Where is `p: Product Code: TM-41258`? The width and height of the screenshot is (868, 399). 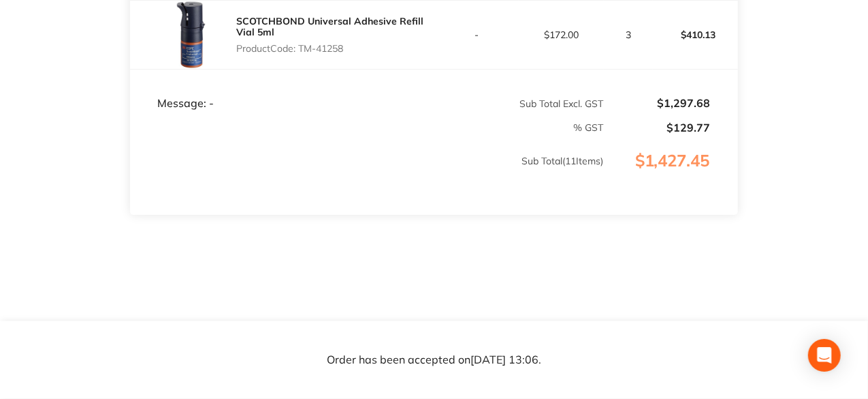 p: Product Code: TM-41258 is located at coordinates (335, 49).